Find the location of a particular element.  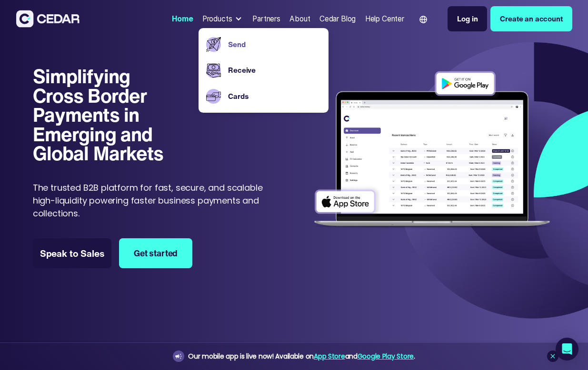

a: Cedar Blog is located at coordinates (337, 19).